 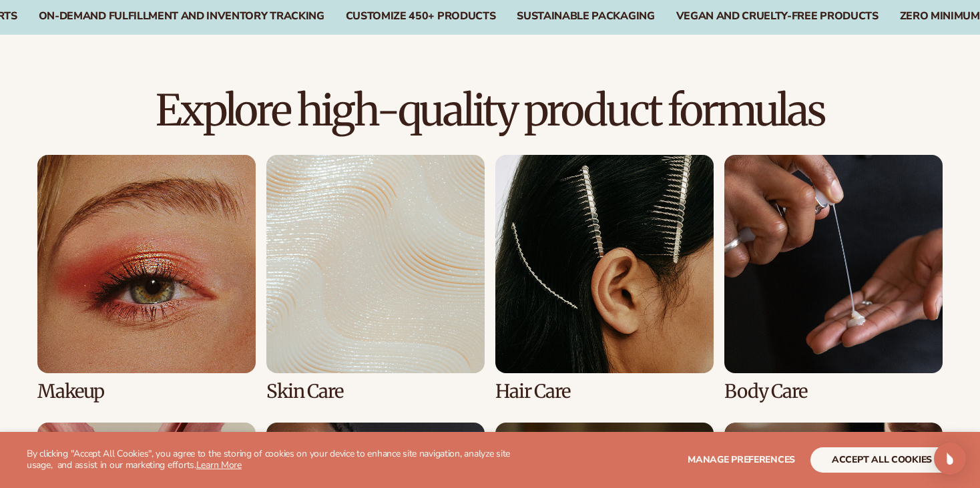 I want to click on button: Manage preferences, so click(x=741, y=460).